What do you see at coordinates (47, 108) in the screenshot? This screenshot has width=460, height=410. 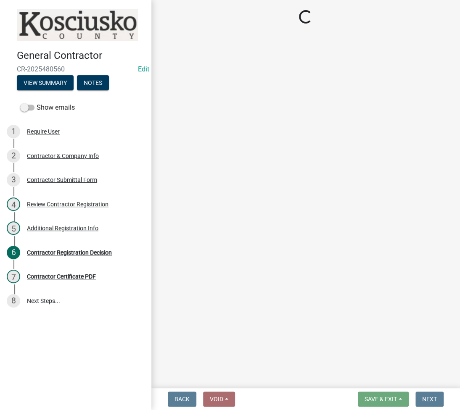 I see `label: Show emails` at bounding box center [47, 108].